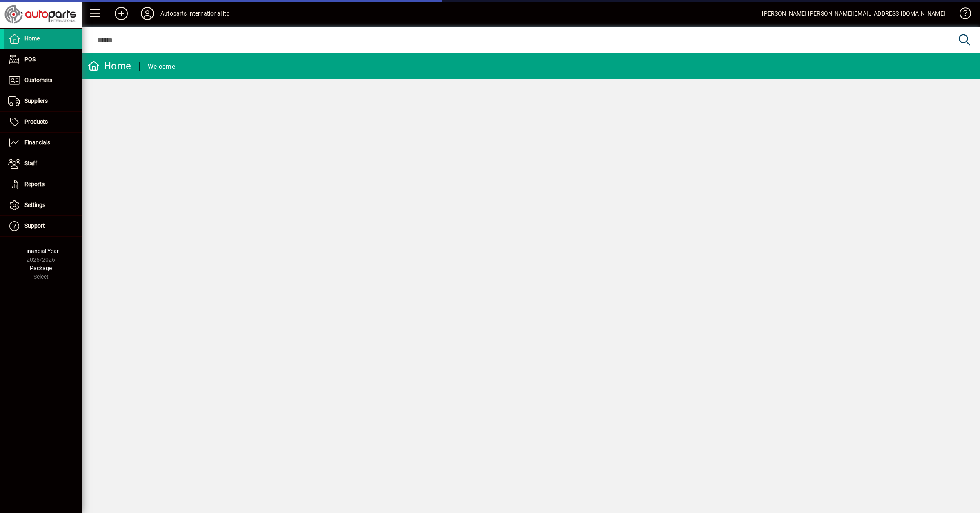  I want to click on div: Autoparts International ltd, so click(195, 14).